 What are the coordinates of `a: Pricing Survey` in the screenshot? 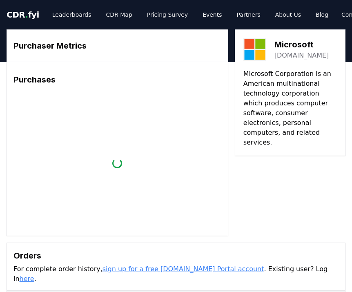 It's located at (167, 15).